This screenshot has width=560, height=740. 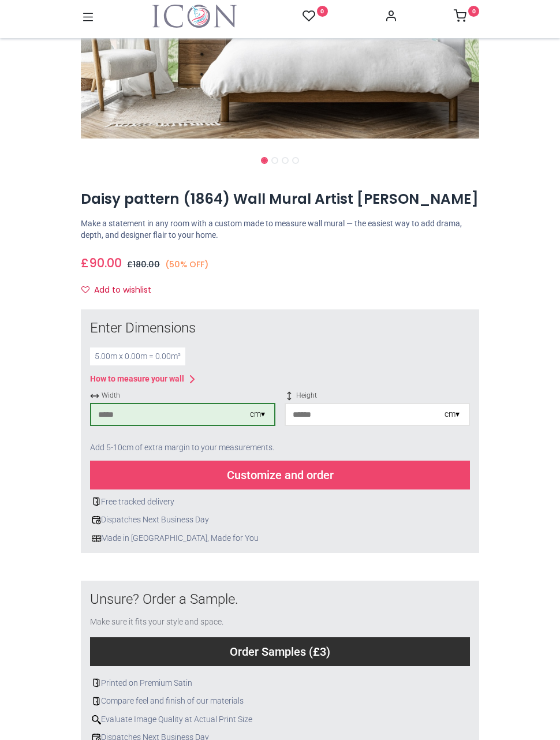 I want to click on div: 5.00 m x 0.00 m = 0.00 m², so click(x=137, y=357).